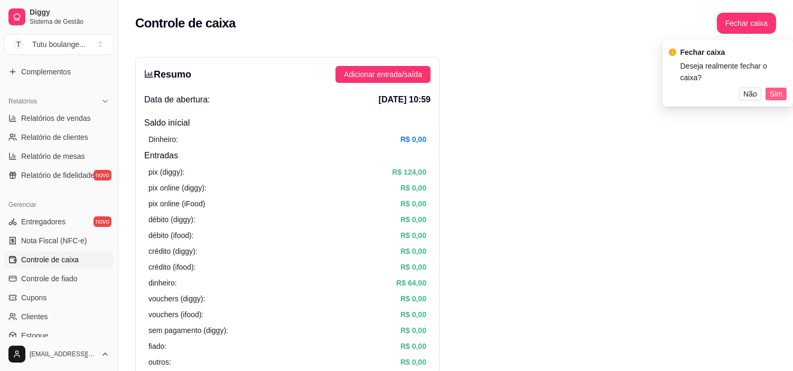 This screenshot has height=371, width=793. What do you see at coordinates (59, 317) in the screenshot?
I see `a: Clientes` at bounding box center [59, 317].